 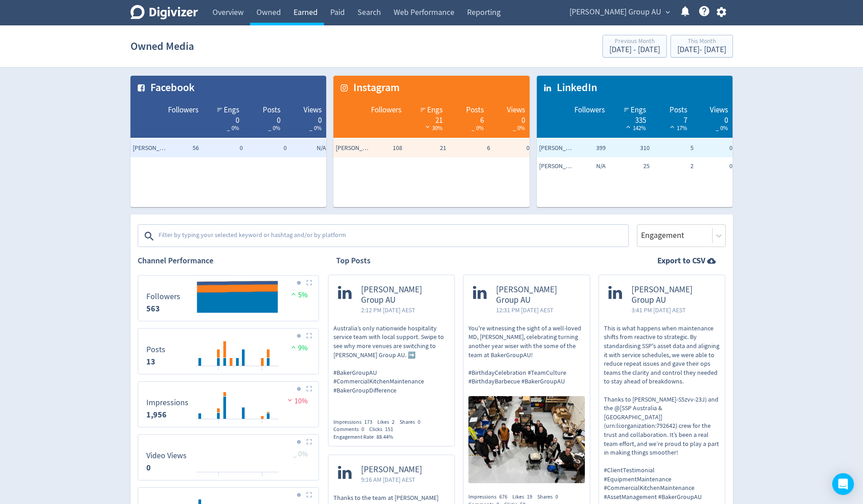 I want to click on div: Engagement Rate, so click(x=365, y=436).